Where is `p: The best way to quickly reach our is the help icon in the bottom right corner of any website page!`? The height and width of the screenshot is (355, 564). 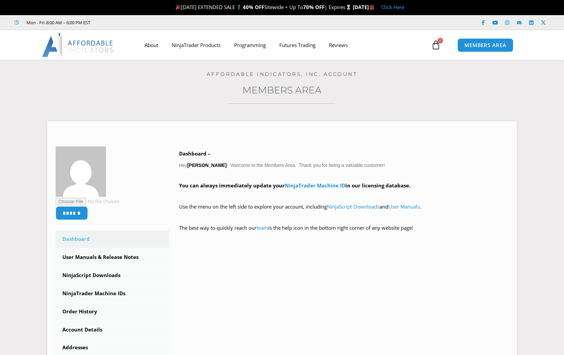
p: The best way to quickly reach our is the help icon in the bottom right corner of any website page! is located at coordinates (344, 233).